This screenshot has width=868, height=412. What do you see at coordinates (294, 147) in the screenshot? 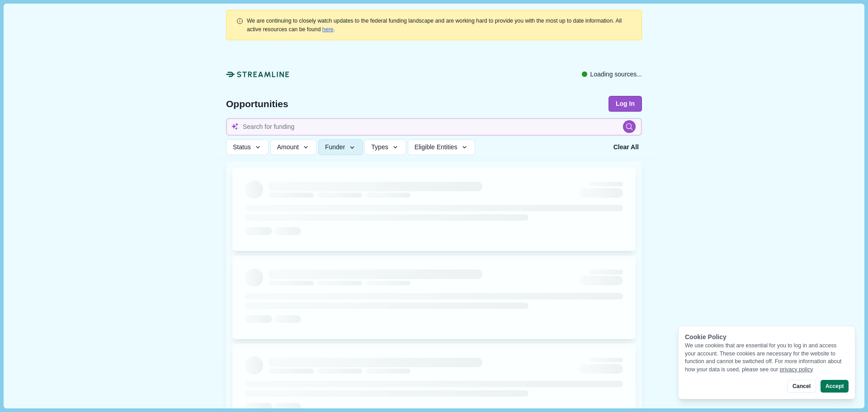
I see `button: Amount` at bounding box center [294, 147].